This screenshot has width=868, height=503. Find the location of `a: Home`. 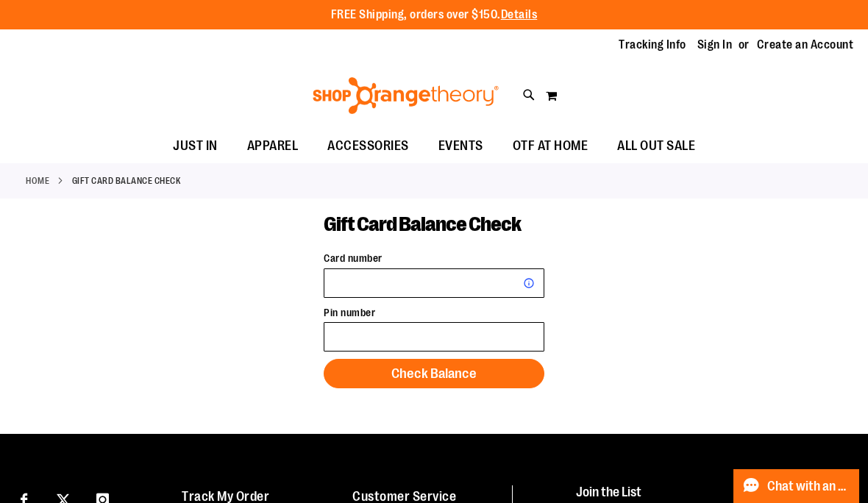

a: Home is located at coordinates (38, 181).